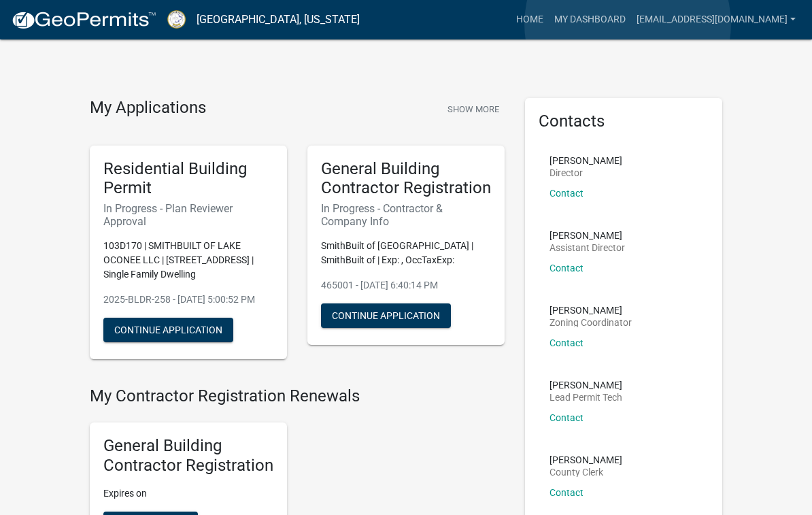 The image size is (812, 515). Describe the element at coordinates (590, 322) in the screenshot. I see `p: Zoning Coordinator` at that location.